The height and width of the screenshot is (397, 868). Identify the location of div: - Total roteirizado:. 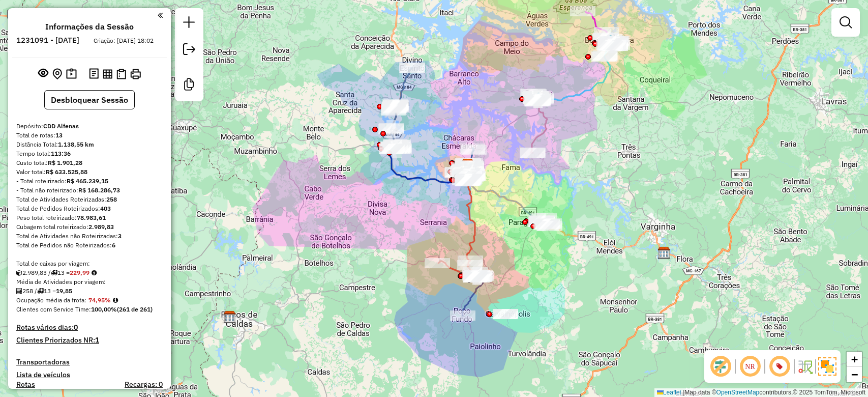
(90, 181).